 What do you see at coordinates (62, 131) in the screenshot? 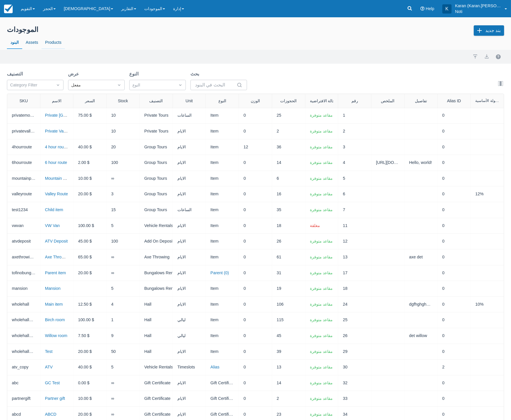
I see `a: Private Valley Tour` at bounding box center [62, 131].